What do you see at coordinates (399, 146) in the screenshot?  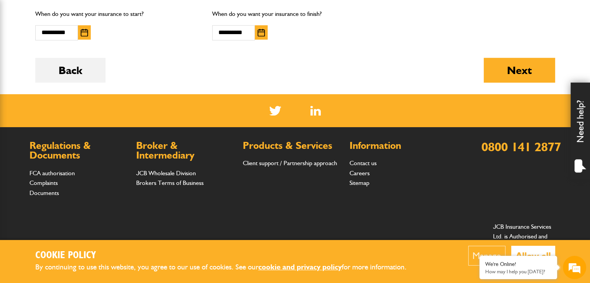 I see `h2: Information` at bounding box center [399, 146].